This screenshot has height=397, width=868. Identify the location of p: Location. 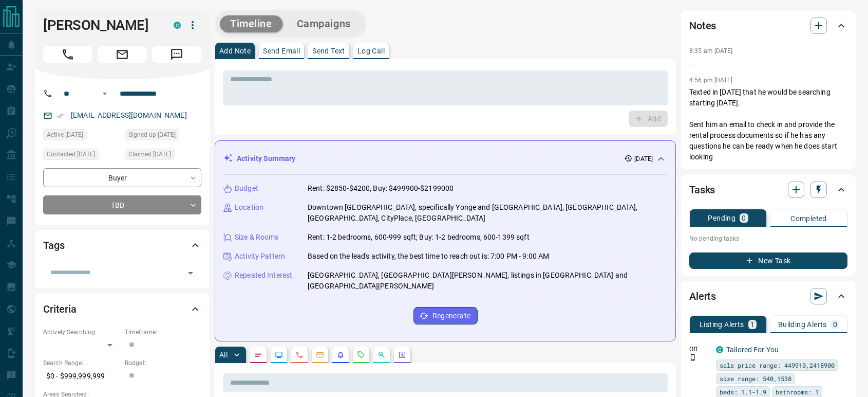
(249, 207).